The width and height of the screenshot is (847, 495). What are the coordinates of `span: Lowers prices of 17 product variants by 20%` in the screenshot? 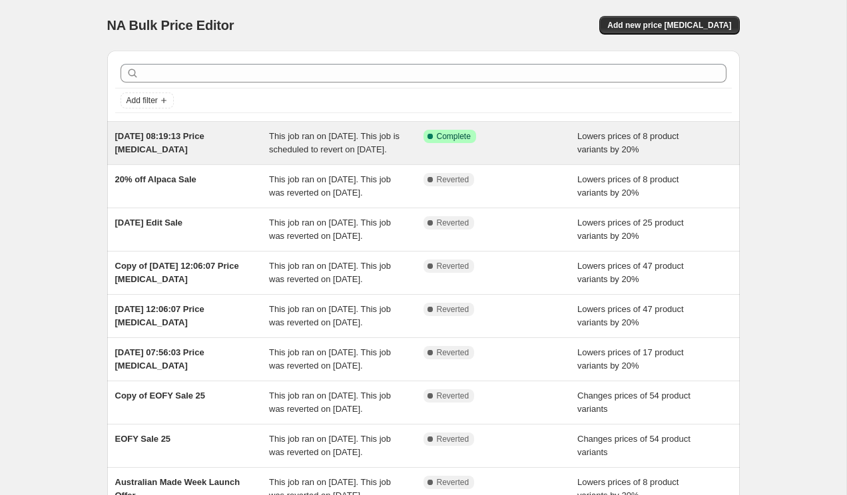 It's located at (630, 359).